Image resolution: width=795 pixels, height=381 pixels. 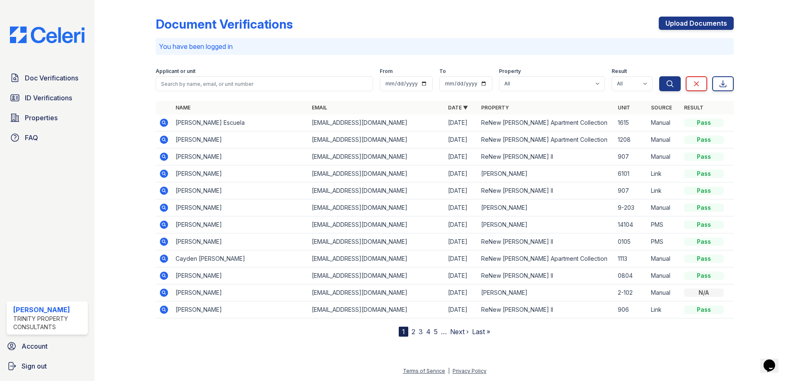 What do you see at coordinates (443, 71) in the screenshot?
I see `label: To` at bounding box center [443, 71].